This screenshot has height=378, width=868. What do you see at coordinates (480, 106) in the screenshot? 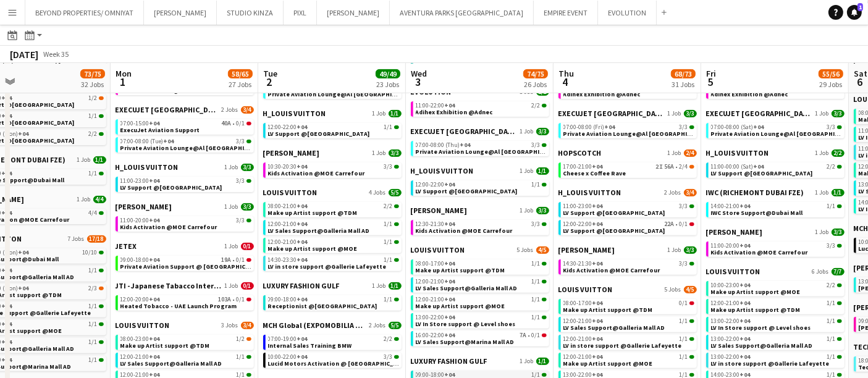
I see `div: EVOLUTION1 Job2/211:00-22:00+042/2Adihex Exhibition @Adnec` at bounding box center [480, 106].